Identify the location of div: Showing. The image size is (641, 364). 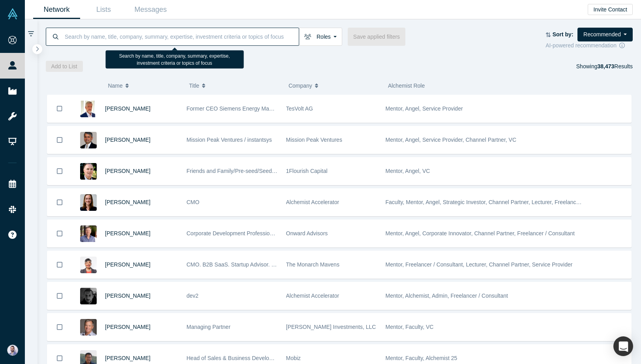
(604, 67).